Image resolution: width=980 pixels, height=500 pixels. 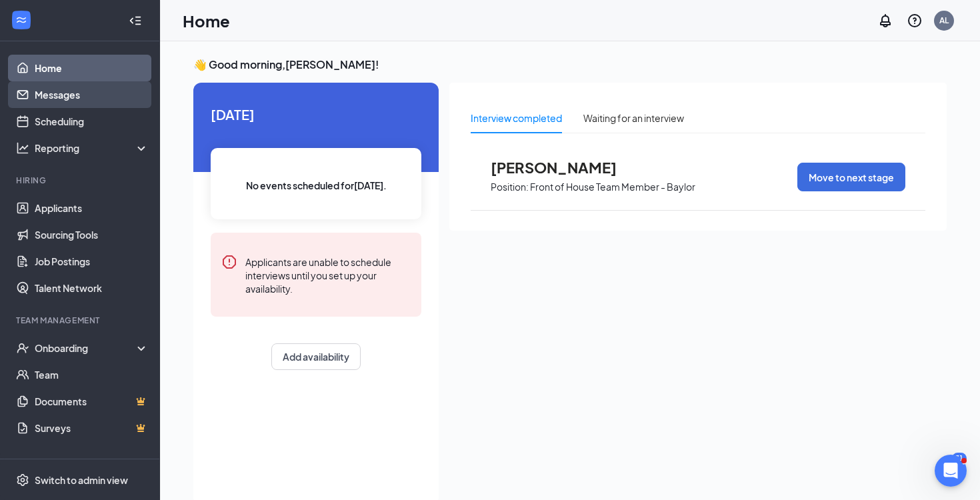 I want to click on a: Scheduling, so click(x=91, y=121).